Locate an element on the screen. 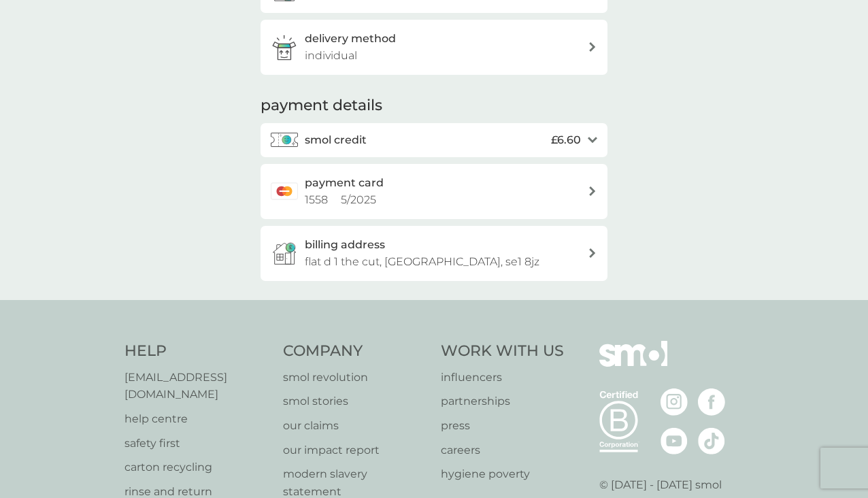 The width and height of the screenshot is (868, 498). img: visit the smol Tiktok page is located at coordinates (711, 441).